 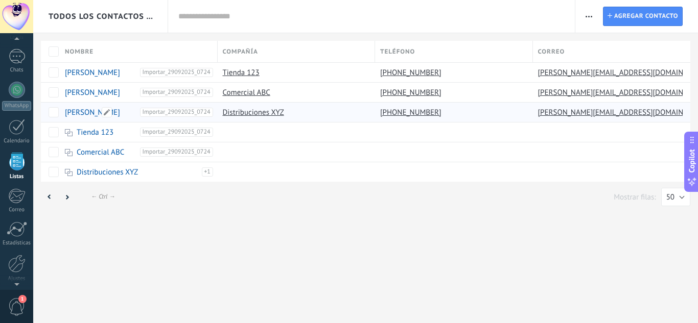 I want to click on p: Mostrar filas:, so click(x=635, y=197).